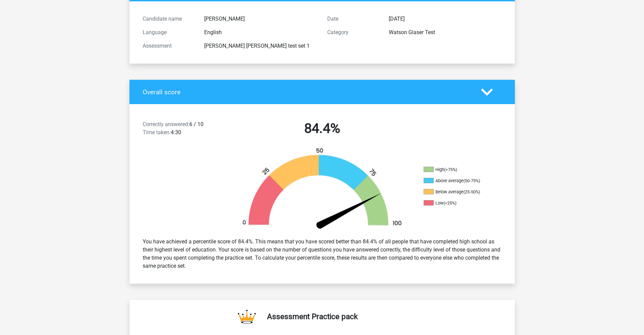 This screenshot has height=335, width=644. I want to click on li: Low, so click(457, 203).